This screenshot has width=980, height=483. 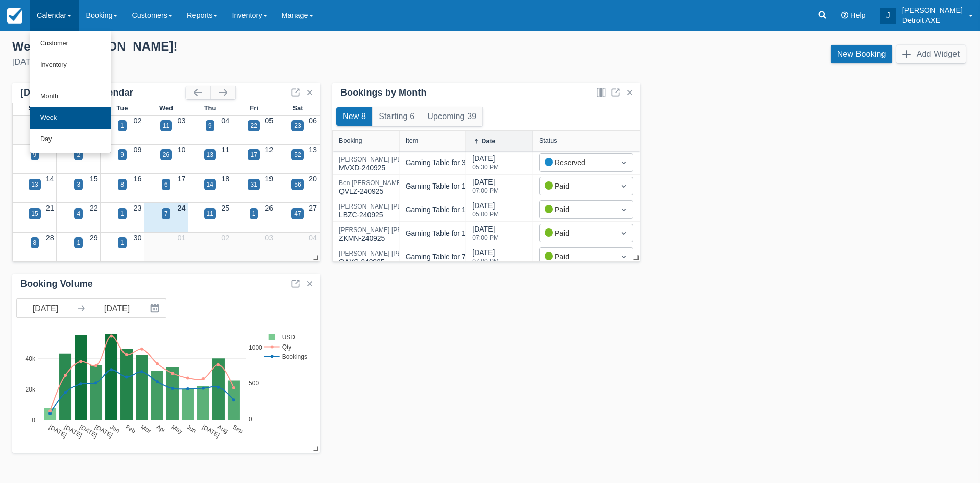 I want to click on button: Starting 6, so click(x=397, y=117).